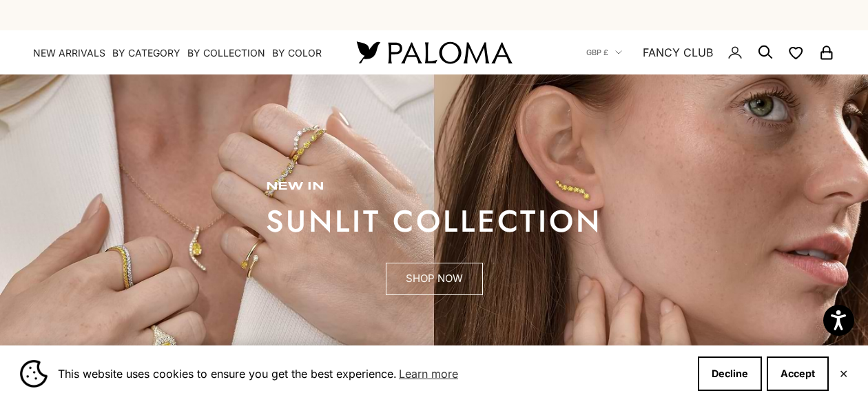 The width and height of the screenshot is (868, 402). What do you see at coordinates (146, 53) in the screenshot?
I see `summary: By Category` at bounding box center [146, 53].